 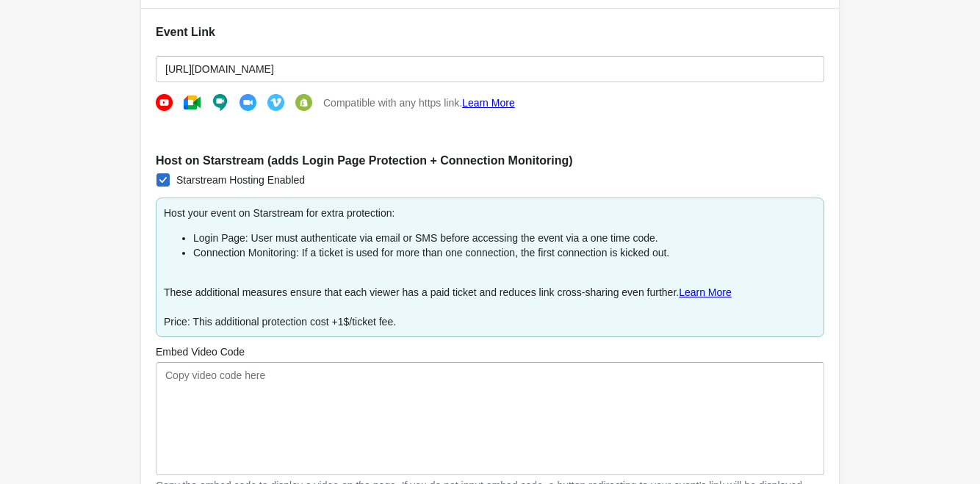 What do you see at coordinates (505, 253) in the screenshot?
I see `li: Connection Monitoring: If a ticket is used for more than one connection, the first connection is ...` at bounding box center [505, 253].